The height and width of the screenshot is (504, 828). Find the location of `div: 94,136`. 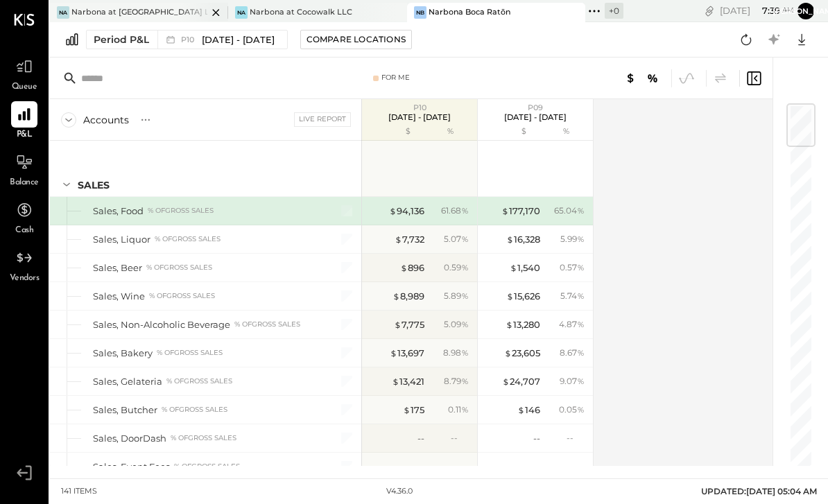

div: 94,136 is located at coordinates (406, 211).